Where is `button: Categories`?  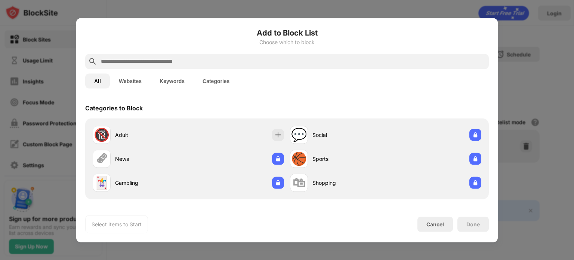 button: Categories is located at coordinates (216, 81).